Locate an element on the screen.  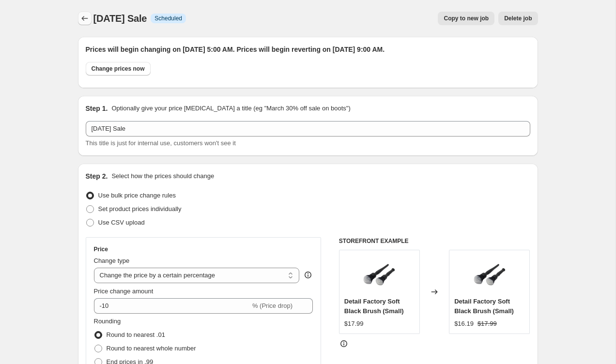
input: 30% off holiday sale is located at coordinates (308, 129).